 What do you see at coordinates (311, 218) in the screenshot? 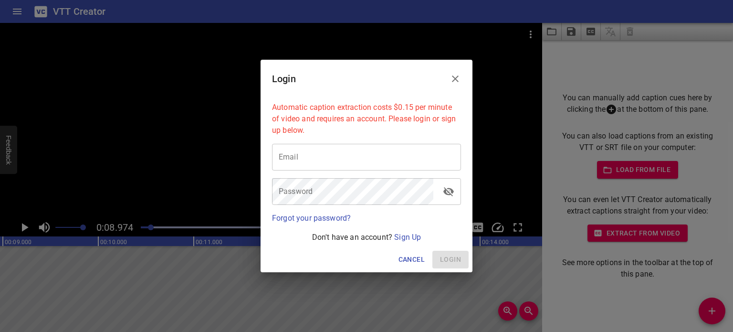
I see `a: Forgot your password?` at bounding box center [311, 218].